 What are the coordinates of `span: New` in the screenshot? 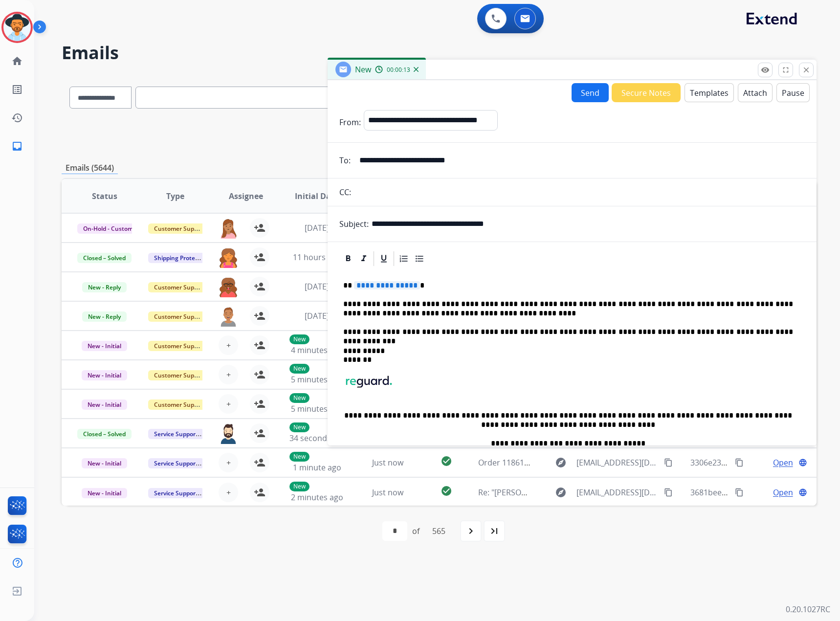 It's located at (363, 69).